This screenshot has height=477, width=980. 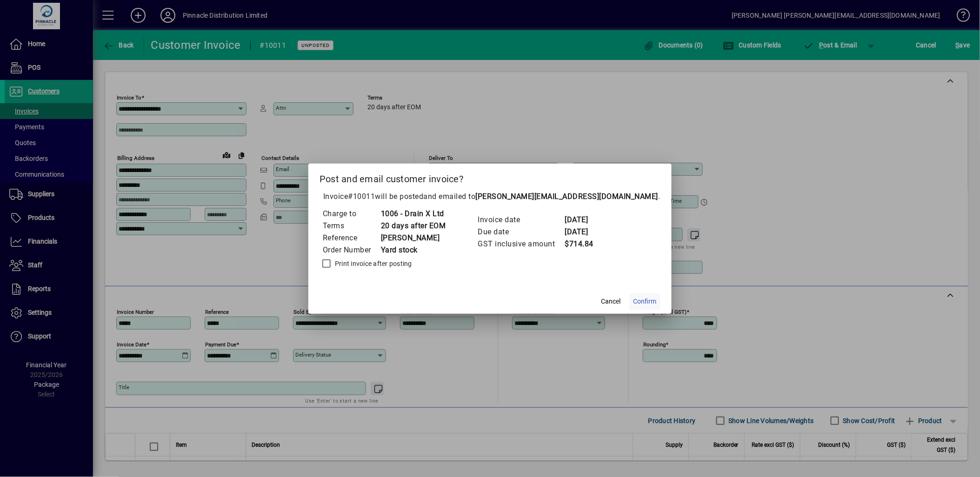 What do you see at coordinates (351, 238) in the screenshot?
I see `td: Reference` at bounding box center [351, 238].